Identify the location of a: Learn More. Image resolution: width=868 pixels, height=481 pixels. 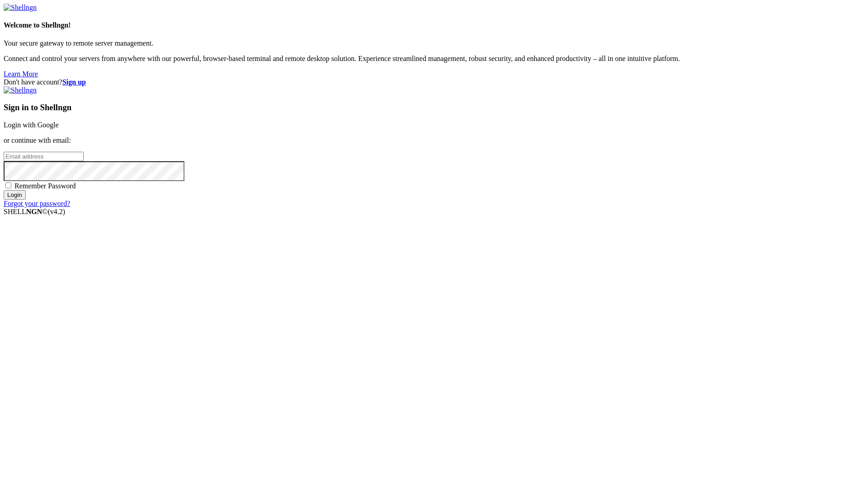
(21, 73).